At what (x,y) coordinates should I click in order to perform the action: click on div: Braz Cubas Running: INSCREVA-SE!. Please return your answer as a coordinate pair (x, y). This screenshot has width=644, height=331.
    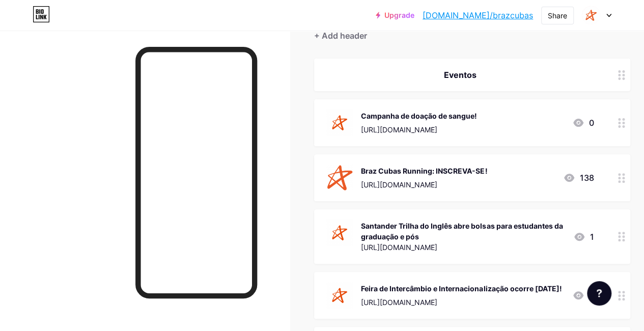
    Looking at the image, I should click on (424, 170).